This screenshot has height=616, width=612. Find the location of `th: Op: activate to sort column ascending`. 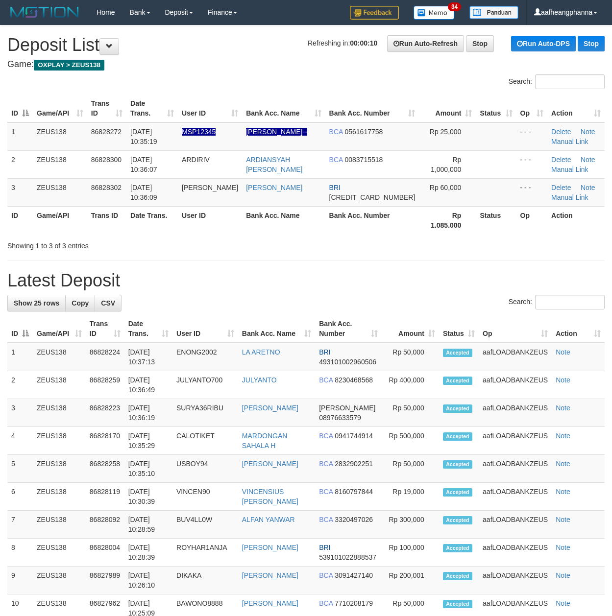

th: Op: activate to sort column ascending is located at coordinates (515, 329).